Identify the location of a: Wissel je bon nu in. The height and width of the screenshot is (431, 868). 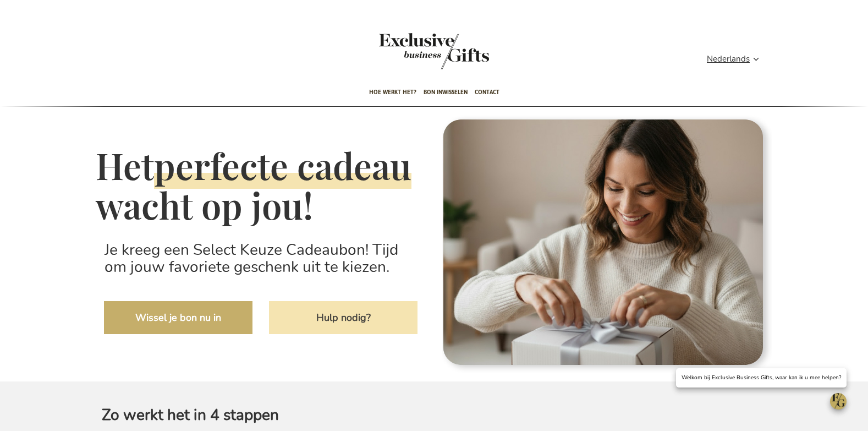
(178, 317).